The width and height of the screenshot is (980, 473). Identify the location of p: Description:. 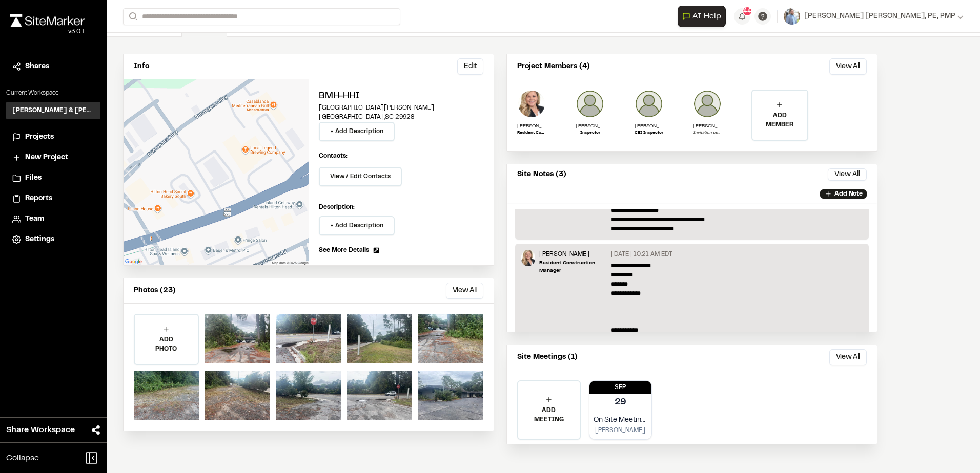
(401, 207).